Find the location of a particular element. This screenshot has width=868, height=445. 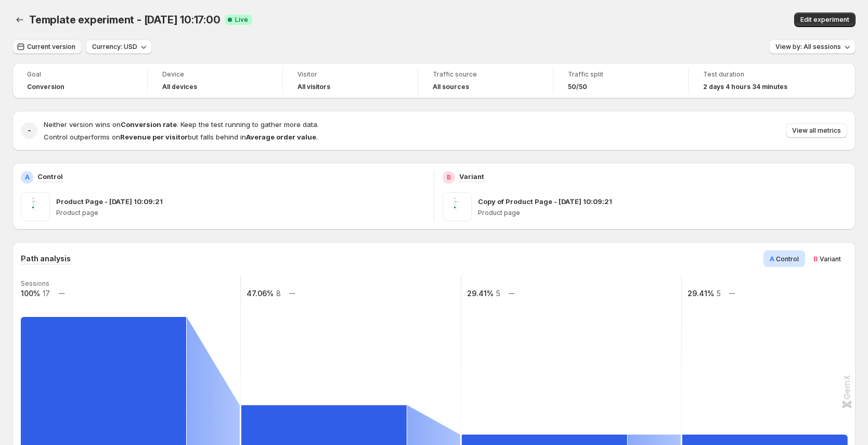

text: 100% is located at coordinates (30, 293).